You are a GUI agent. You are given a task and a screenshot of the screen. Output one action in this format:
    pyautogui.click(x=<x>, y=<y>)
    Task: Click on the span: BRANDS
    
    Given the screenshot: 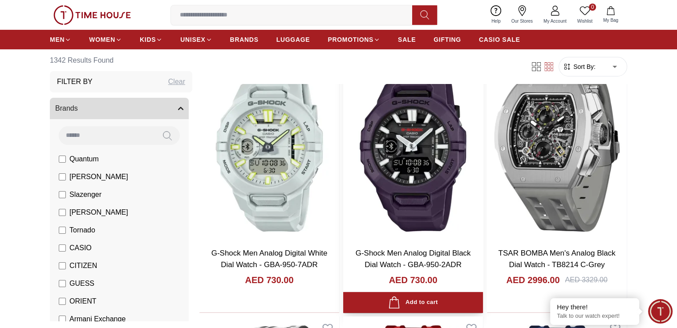 What is the action you would take?
    pyautogui.click(x=244, y=40)
    